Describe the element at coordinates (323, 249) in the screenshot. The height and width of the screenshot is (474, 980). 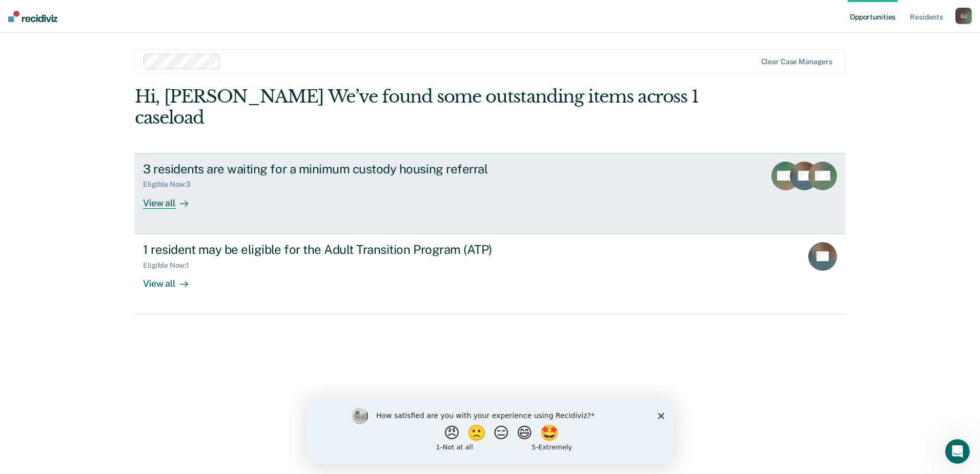
I see `div: 1 resident may be eligible for the Adult Transition Program (ATP)` at that location.